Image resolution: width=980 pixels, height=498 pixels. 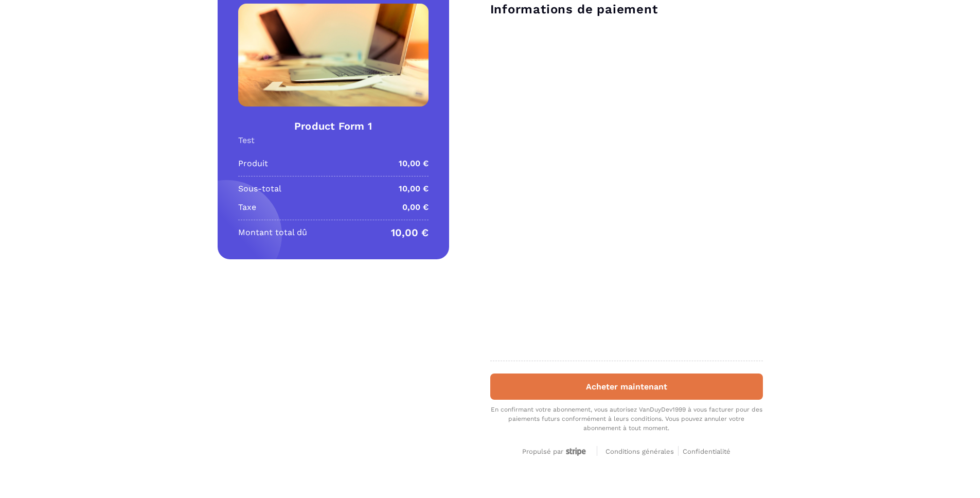 What do you see at coordinates (253, 164) in the screenshot?
I see `p: Produit` at bounding box center [253, 164].